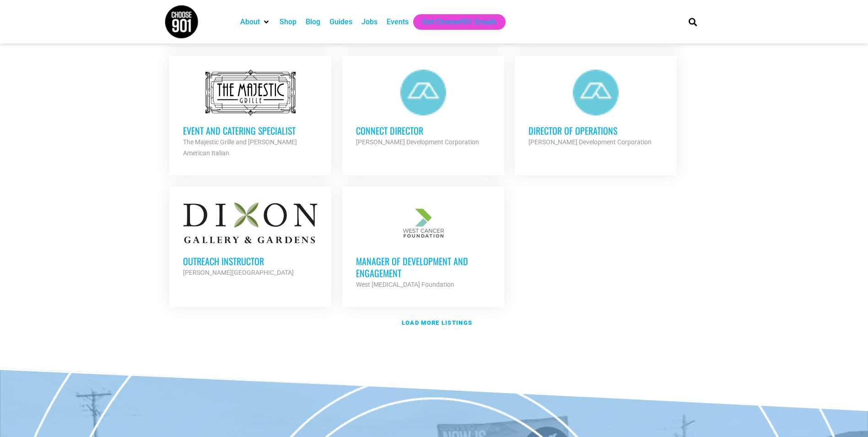 Image resolution: width=868 pixels, height=437 pixels. What do you see at coordinates (341, 22) in the screenshot?
I see `a: Guides` at bounding box center [341, 22].